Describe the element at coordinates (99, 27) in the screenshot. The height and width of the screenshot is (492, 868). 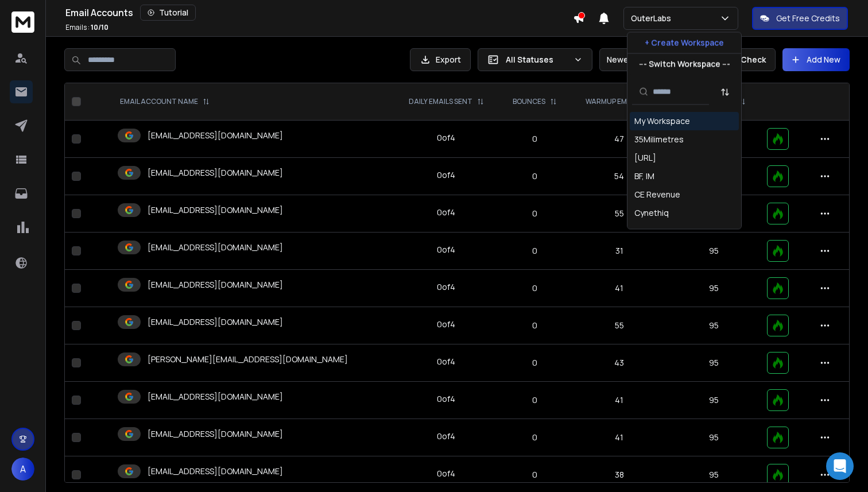
I see `span: 10 / 10` at that location.